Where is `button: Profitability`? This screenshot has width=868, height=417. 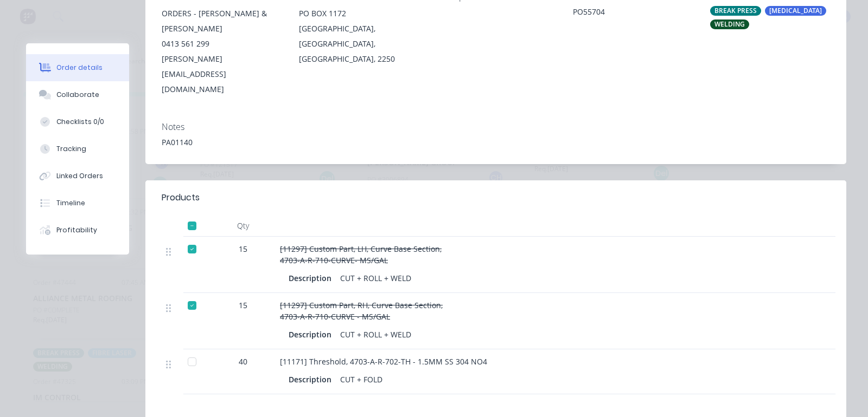
button: Profitability is located at coordinates (78, 231).